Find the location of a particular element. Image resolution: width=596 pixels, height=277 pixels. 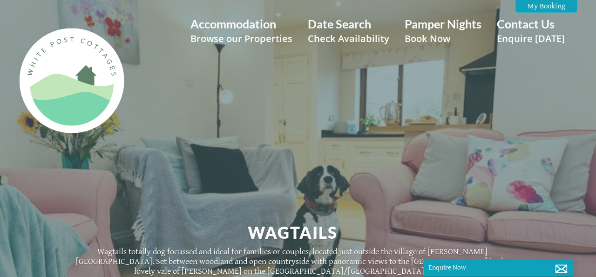

small: Browse our Properties is located at coordinates (241, 38).